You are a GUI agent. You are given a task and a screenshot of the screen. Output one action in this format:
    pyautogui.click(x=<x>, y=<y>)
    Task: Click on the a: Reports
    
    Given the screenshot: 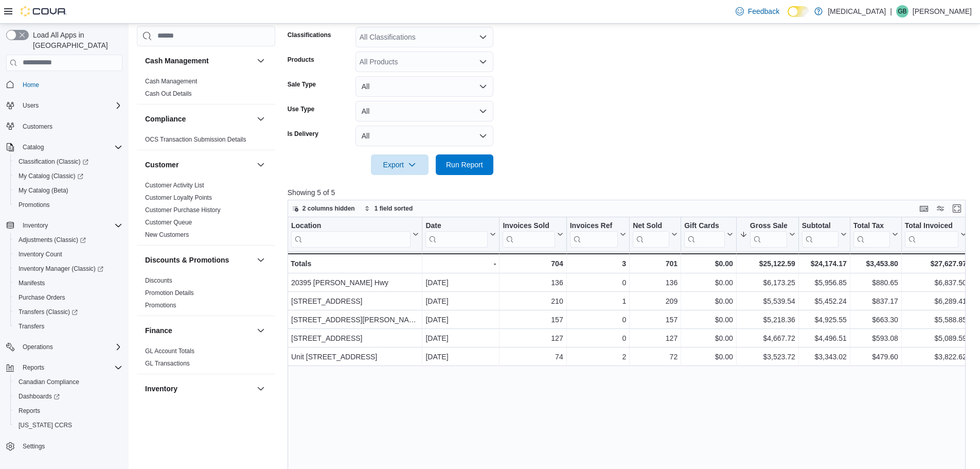 What is the action you would take?
    pyautogui.click(x=29, y=411)
    